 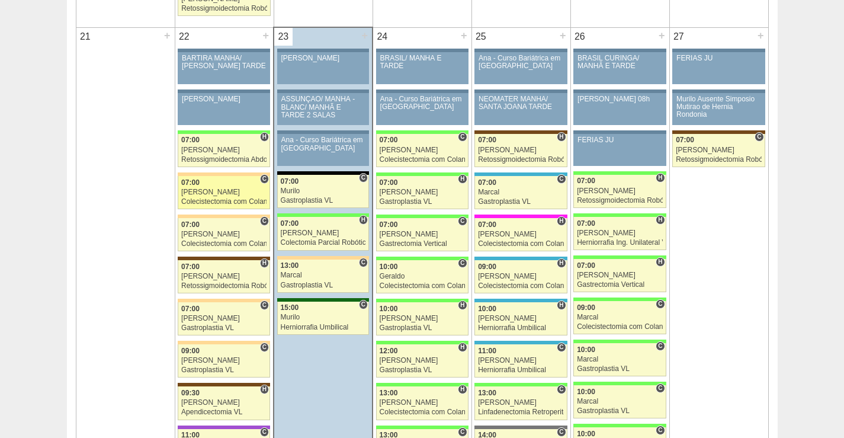 What do you see at coordinates (422, 277) in the screenshot?
I see `a: C 10:00 Geraldo Colecistectomia com Colangiografia VL` at bounding box center [422, 277].